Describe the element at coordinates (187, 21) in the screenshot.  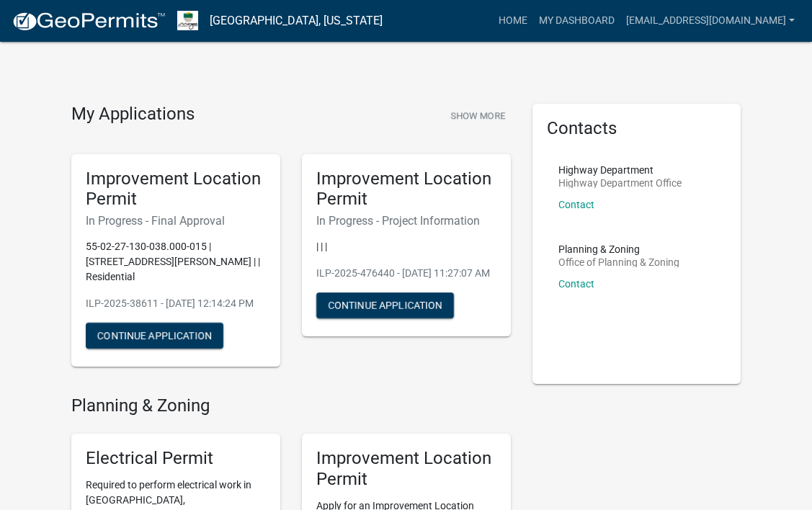
I see `img: Morgan County, Indiana` at that location.